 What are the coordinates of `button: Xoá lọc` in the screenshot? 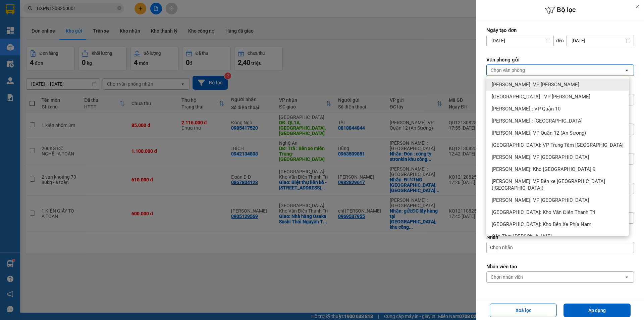 It's located at (523, 310).